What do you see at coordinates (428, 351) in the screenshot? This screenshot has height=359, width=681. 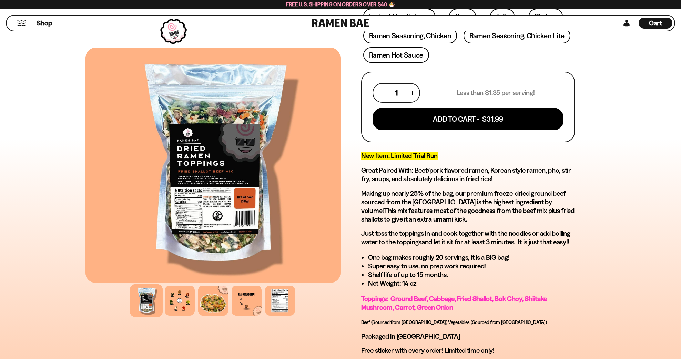 I see `span: Free sticker with every order! Limited time only!` at bounding box center [428, 351].